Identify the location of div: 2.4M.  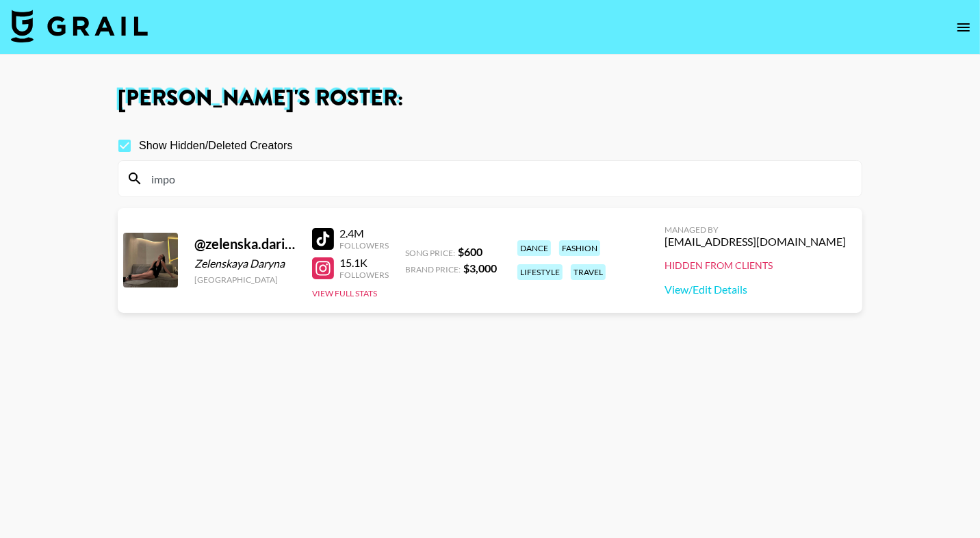
(365, 233).